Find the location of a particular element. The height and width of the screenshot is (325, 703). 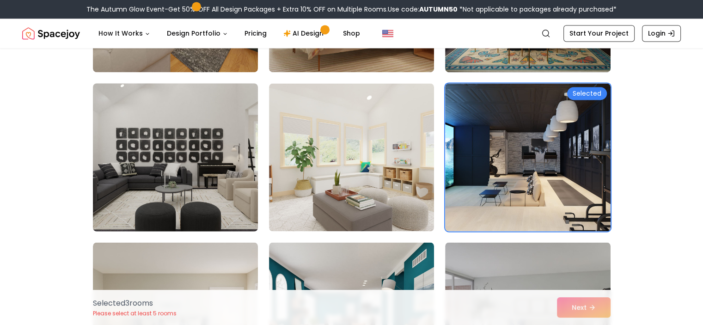

button: Design Portfolio is located at coordinates (197, 33).